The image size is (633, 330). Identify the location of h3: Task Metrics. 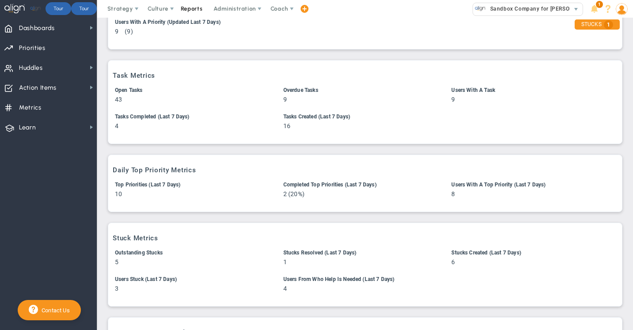
(365, 76).